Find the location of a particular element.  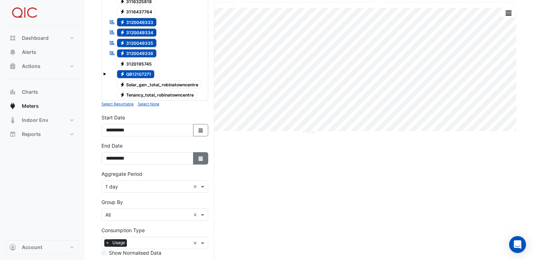

span: 3120195745 is located at coordinates (136, 64).